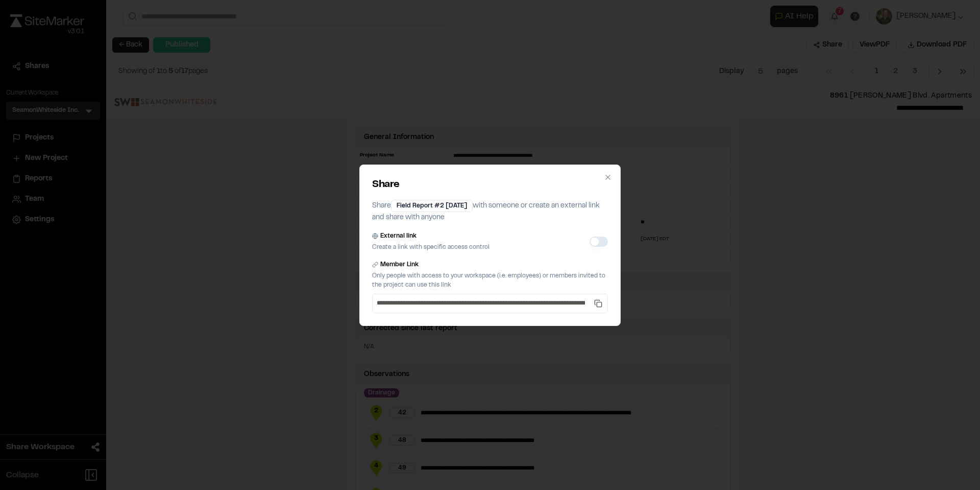  Describe the element at coordinates (490, 280) in the screenshot. I see `p: Only people with access to your workspace (i.e. employees) or members invited to the project can ...` at that location.